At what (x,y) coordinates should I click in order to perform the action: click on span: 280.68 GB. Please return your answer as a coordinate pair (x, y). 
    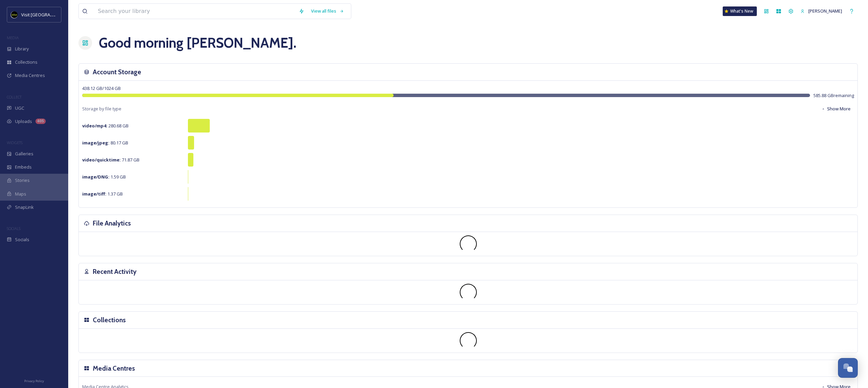
    Looking at the image, I should click on (105, 126).